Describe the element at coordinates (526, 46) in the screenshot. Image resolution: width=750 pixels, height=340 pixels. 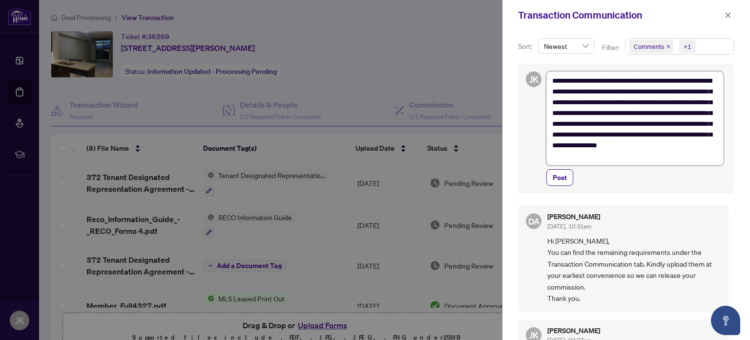
I see `p: Sort:` at that location.